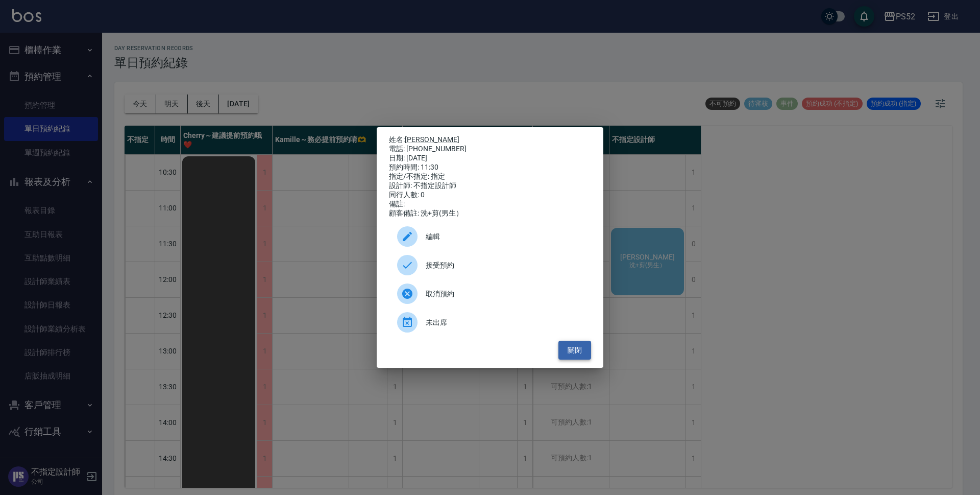 The width and height of the screenshot is (980, 495). What do you see at coordinates (505, 236) in the screenshot?
I see `span: 編輯` at bounding box center [505, 236].